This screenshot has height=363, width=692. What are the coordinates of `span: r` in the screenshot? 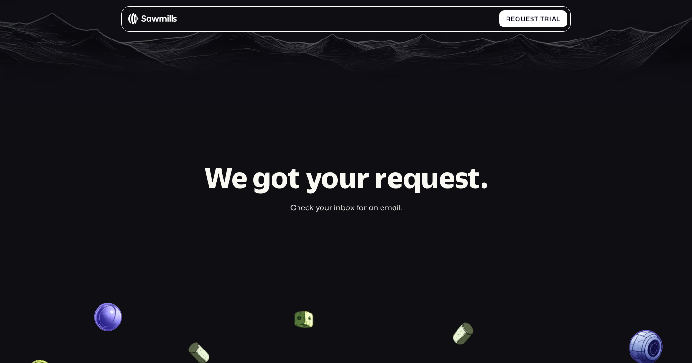 It's located at (547, 19).